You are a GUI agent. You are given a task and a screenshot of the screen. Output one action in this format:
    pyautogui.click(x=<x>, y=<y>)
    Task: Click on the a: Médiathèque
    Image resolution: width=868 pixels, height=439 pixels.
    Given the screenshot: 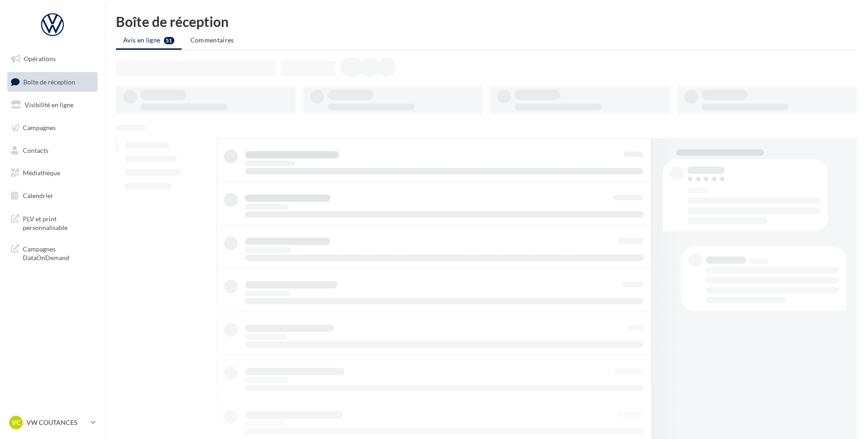 What is the action you would take?
    pyautogui.click(x=52, y=173)
    